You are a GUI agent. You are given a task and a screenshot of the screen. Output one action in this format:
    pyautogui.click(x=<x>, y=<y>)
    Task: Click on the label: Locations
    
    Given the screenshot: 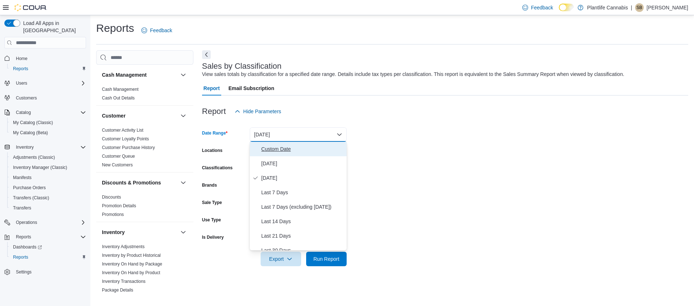 What is the action you would take?
    pyautogui.click(x=212, y=150)
    